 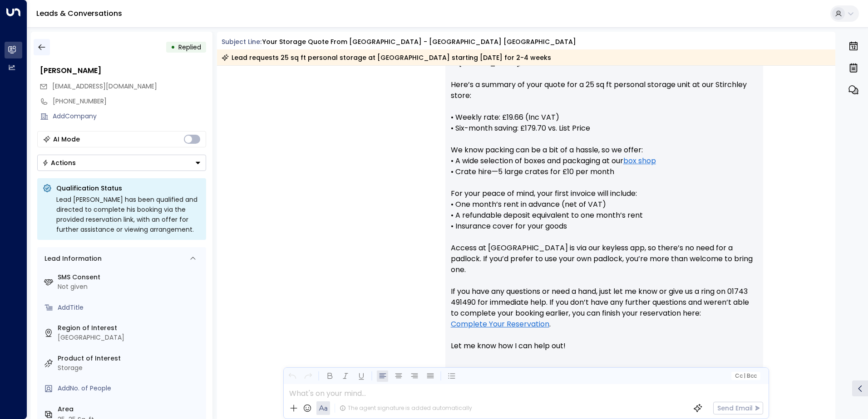 I want to click on a: Complete Your Reservation, so click(x=499, y=324).